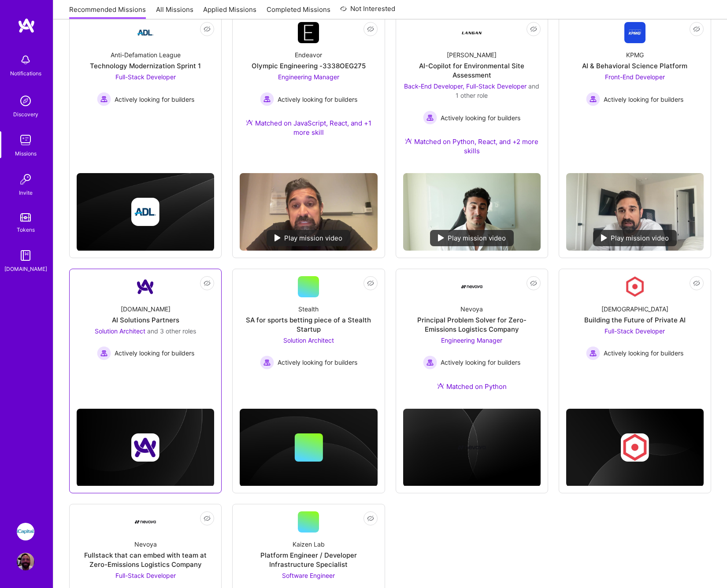  Describe the element at coordinates (472, 71) in the screenshot. I see `div: AI-Copilot for Environmental Site Assessment` at that location.